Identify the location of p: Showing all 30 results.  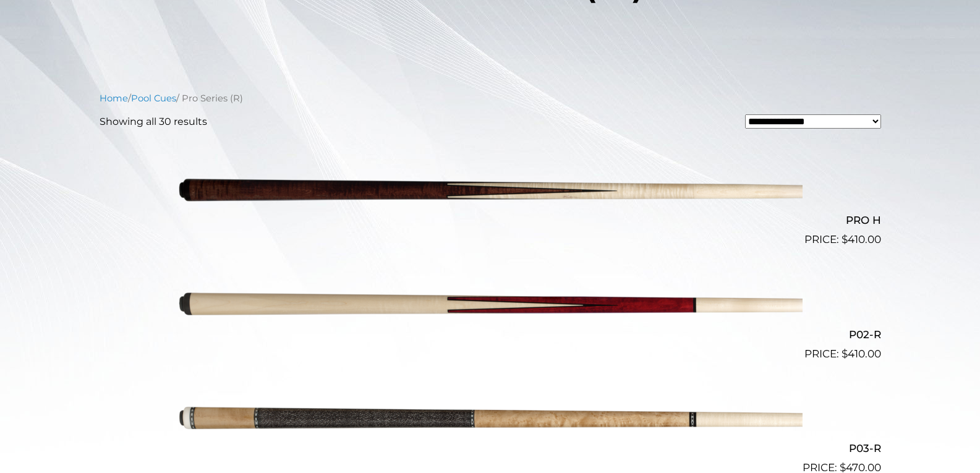
(154, 122).